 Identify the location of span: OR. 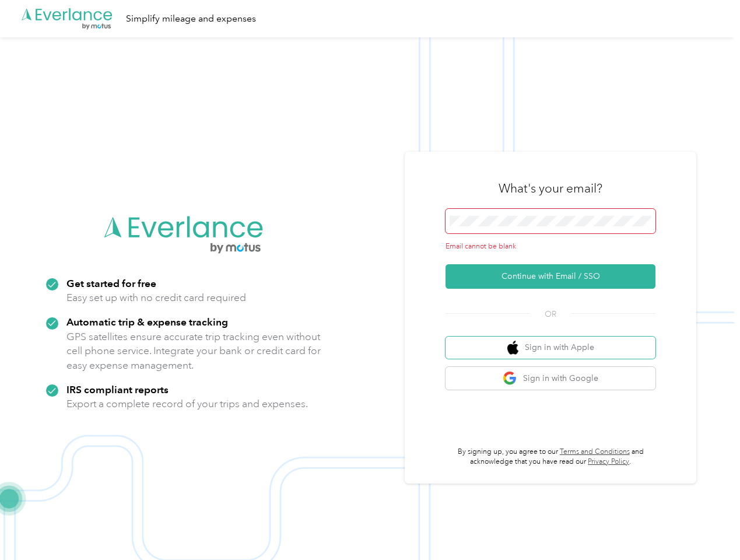
(551, 314).